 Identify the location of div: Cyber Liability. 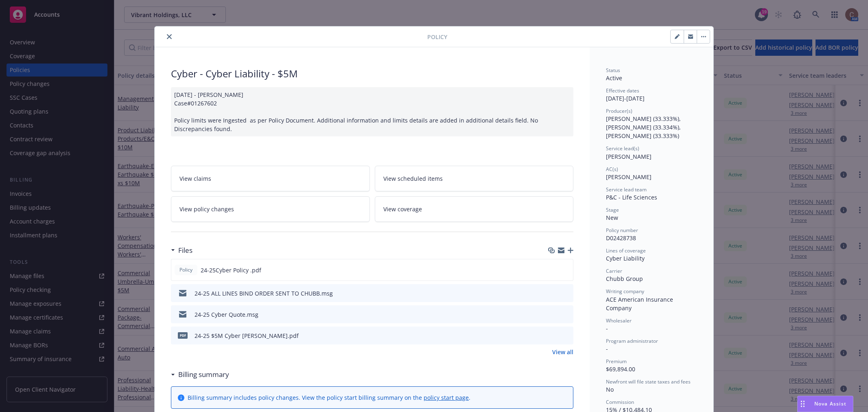
(652, 258).